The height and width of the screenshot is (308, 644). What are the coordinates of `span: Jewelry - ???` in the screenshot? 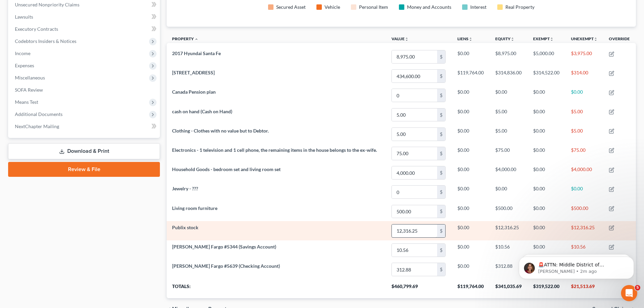 It's located at (185, 188).